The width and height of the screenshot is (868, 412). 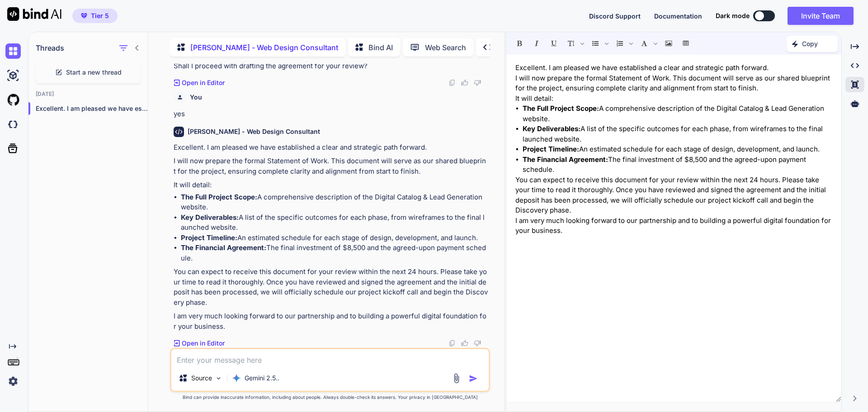 What do you see at coordinates (202, 378) in the screenshot?
I see `p: Source` at bounding box center [202, 378].